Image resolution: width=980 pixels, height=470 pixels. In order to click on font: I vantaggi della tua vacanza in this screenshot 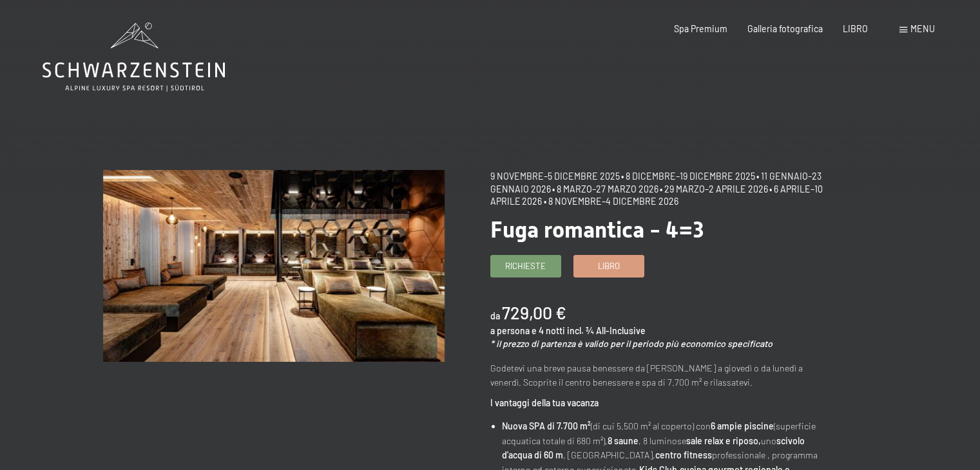, I will do `click(545, 402)`.